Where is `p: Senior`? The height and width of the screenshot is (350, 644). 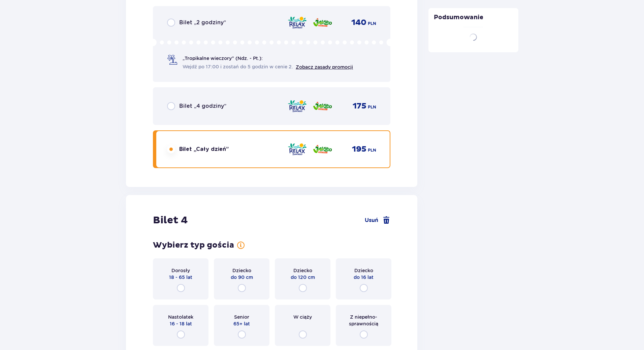 p: Senior is located at coordinates (242, 317).